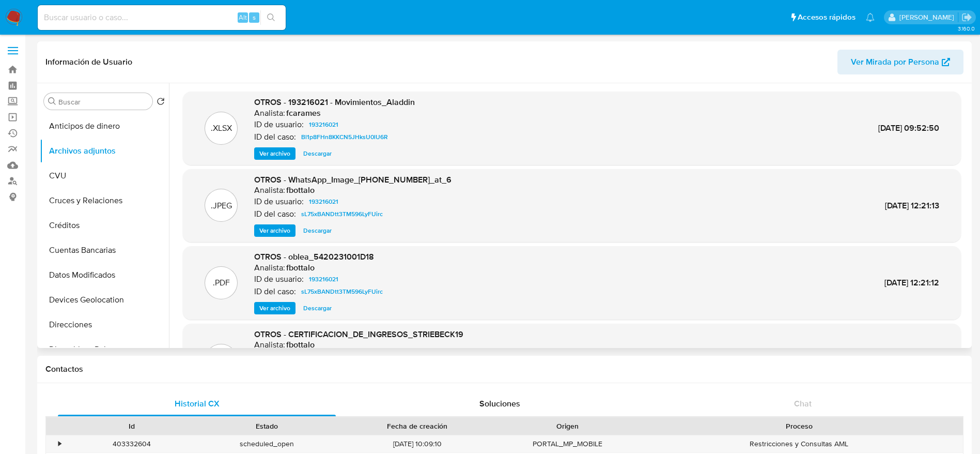  I want to click on div: Fecha de creación, so click(418, 426).